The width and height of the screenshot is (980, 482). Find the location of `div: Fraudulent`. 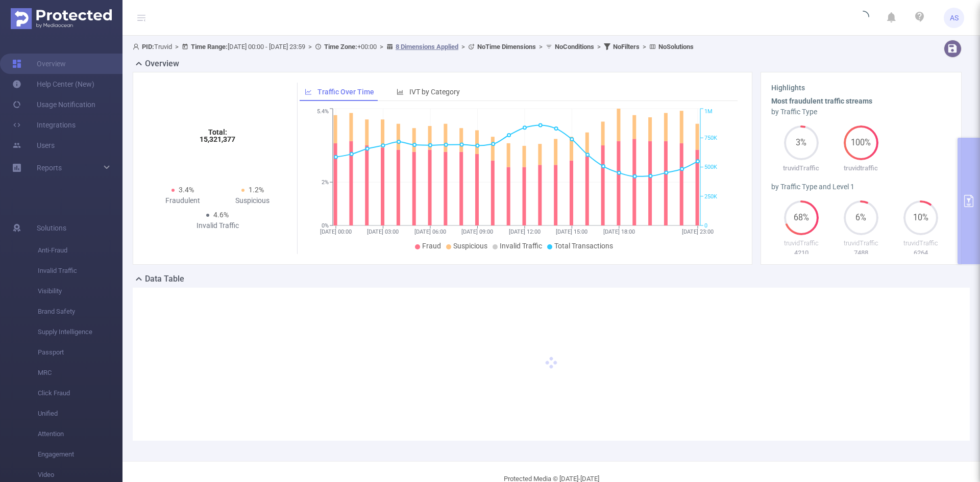

div: Fraudulent is located at coordinates (183, 200).